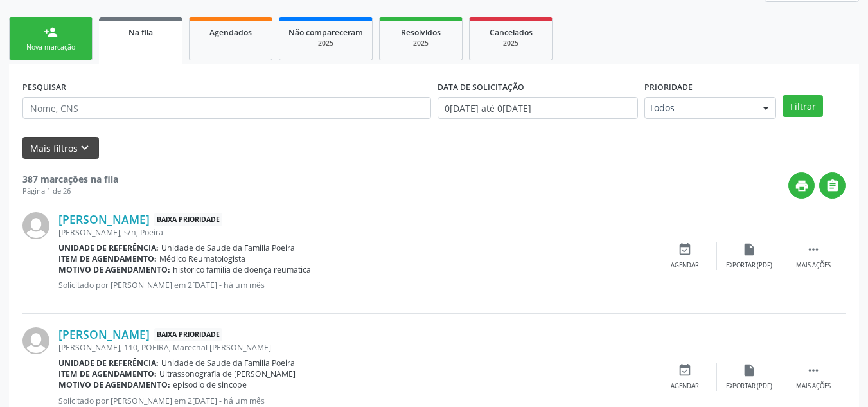  Describe the element at coordinates (231, 32) in the screenshot. I see `span: Agendados` at that location.